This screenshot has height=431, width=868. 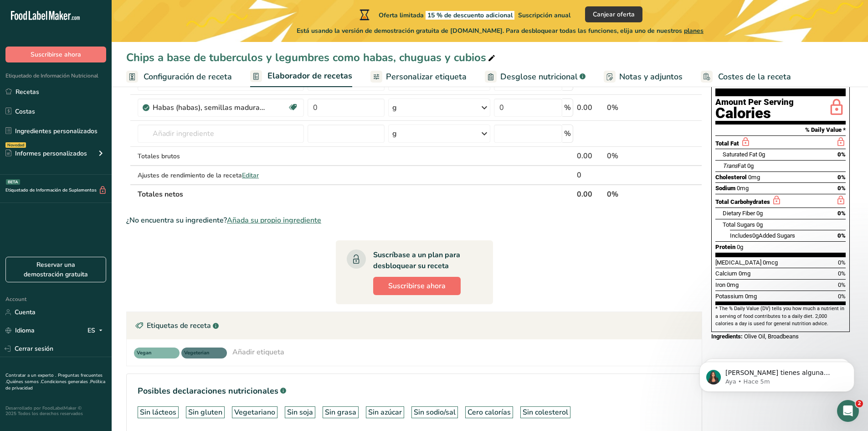 I want to click on span: 0mcg, so click(x=770, y=262).